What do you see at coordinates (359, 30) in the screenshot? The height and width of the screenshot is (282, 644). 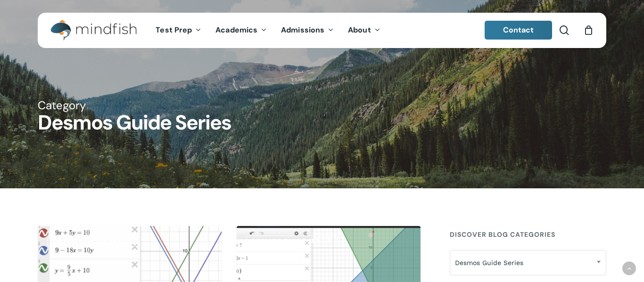 I see `span: About` at bounding box center [359, 30].